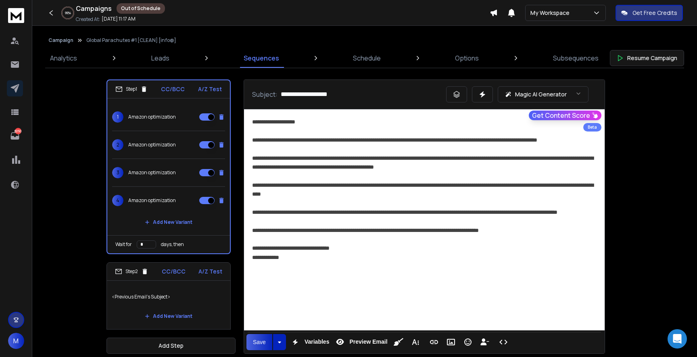 The image size is (697, 357). I want to click on p: Options, so click(467, 58).